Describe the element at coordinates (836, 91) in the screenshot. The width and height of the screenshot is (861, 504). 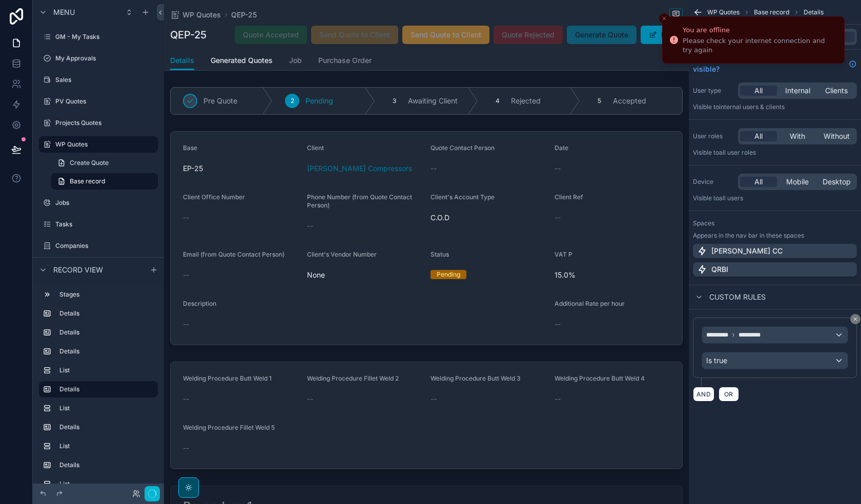
I see `span: Clients` at that location.